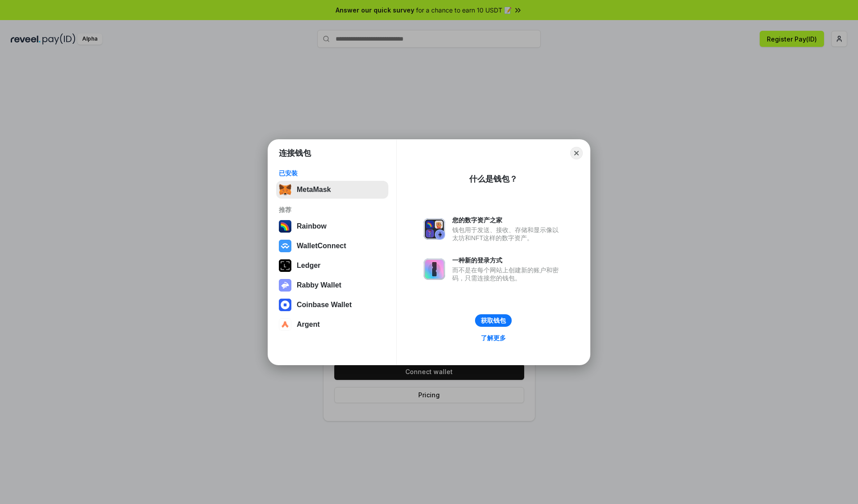 The height and width of the screenshot is (504, 858). I want to click on button: Rainbow, so click(332, 227).